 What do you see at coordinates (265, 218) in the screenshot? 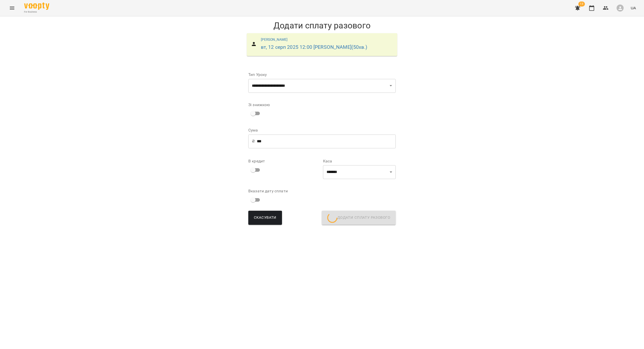
I see `button: Скасувати` at bounding box center [265, 218].